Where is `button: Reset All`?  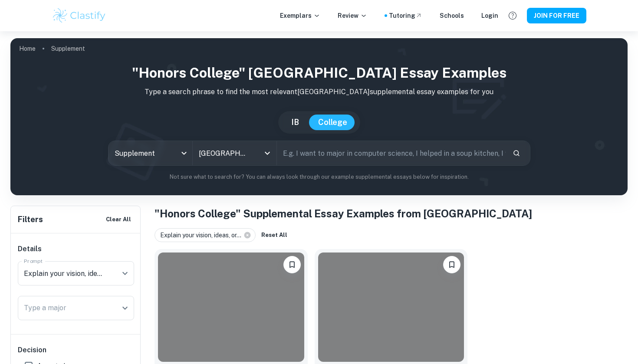
button: Reset All is located at coordinates (274, 235).